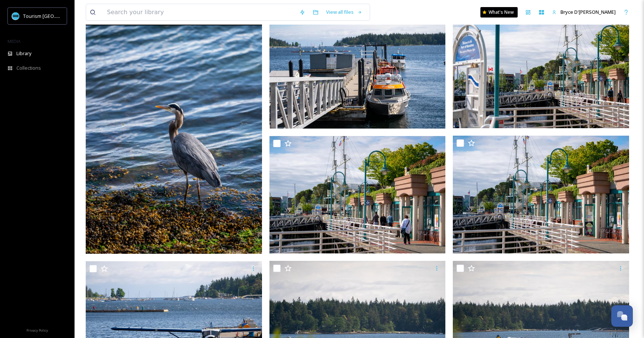  I want to click on img: TMC03812.jpg, so click(358, 69).